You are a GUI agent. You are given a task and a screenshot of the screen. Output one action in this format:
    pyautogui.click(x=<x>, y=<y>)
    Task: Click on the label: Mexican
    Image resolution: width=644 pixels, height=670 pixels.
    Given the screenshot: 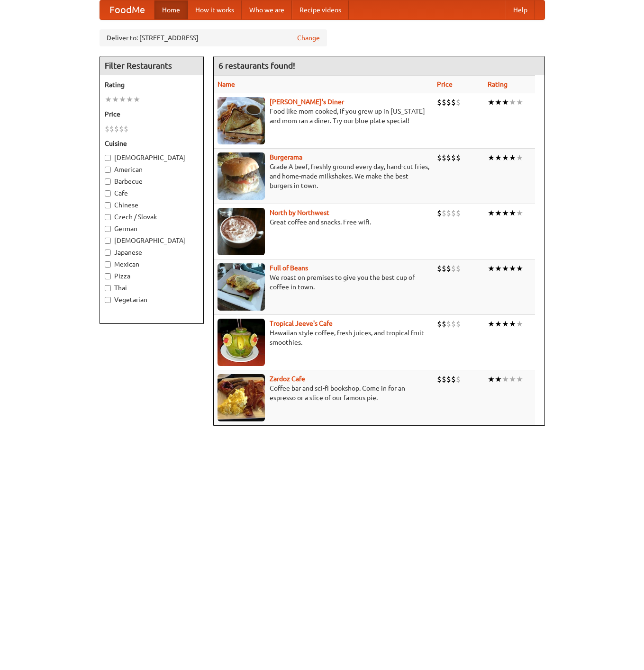 What is the action you would take?
    pyautogui.click(x=152, y=264)
    